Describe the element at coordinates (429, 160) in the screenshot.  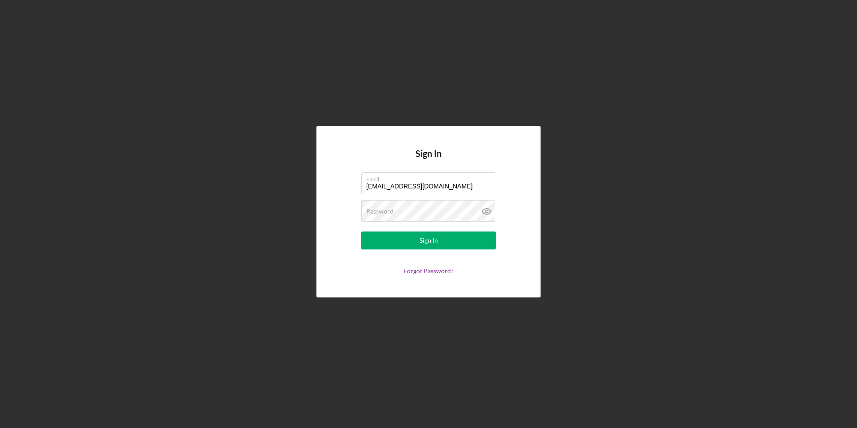
I see `h4: Sign In` at that location.